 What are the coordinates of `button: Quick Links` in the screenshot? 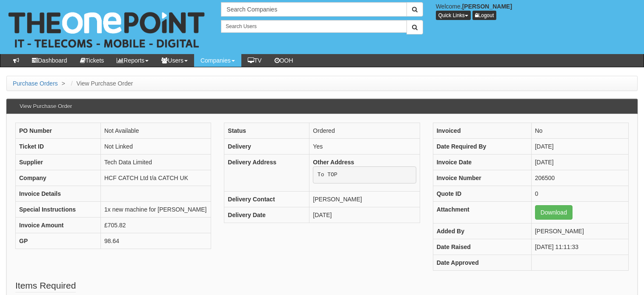 It's located at (453, 15).